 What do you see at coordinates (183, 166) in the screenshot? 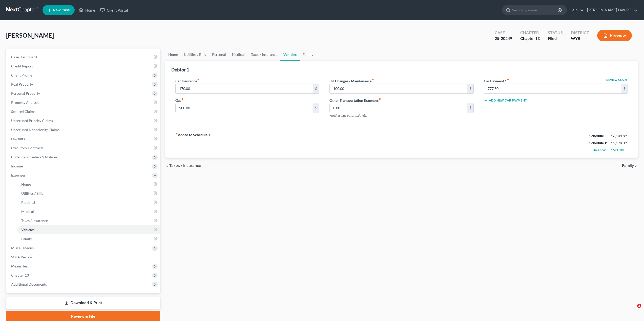
I see `button: chevron_left Taxes / Insurance` at bounding box center [183, 166].